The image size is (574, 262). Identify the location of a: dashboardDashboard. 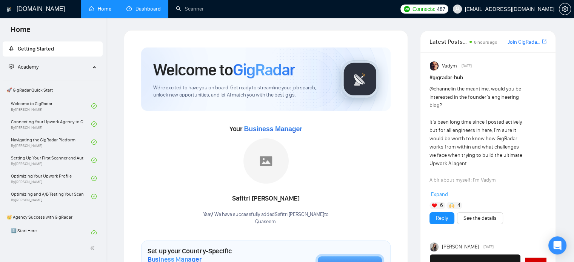
(143, 9).